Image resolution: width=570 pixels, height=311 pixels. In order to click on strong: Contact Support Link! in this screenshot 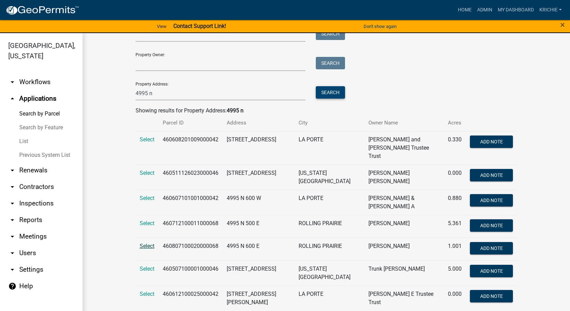, I will do `click(200, 26)`.